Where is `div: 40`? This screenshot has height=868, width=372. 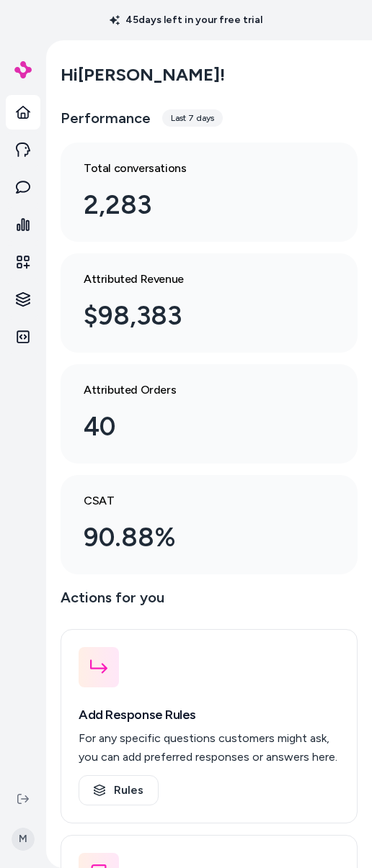
div: 40 is located at coordinates (197, 427).